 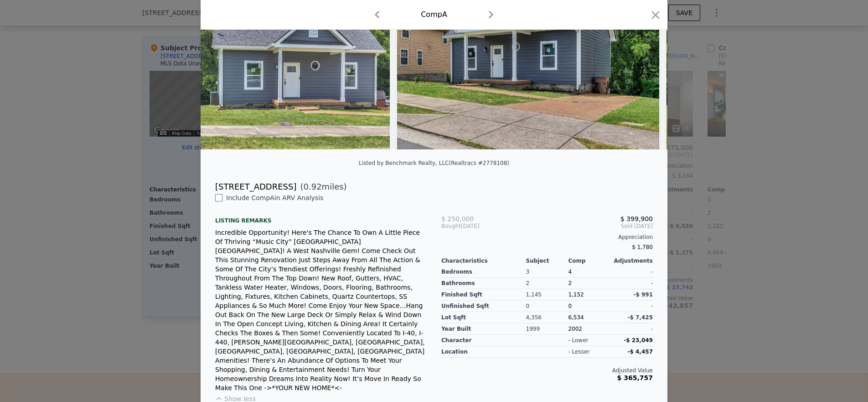 What do you see at coordinates (484, 283) in the screenshot?
I see `div: Bathrooms` at bounding box center [484, 283].